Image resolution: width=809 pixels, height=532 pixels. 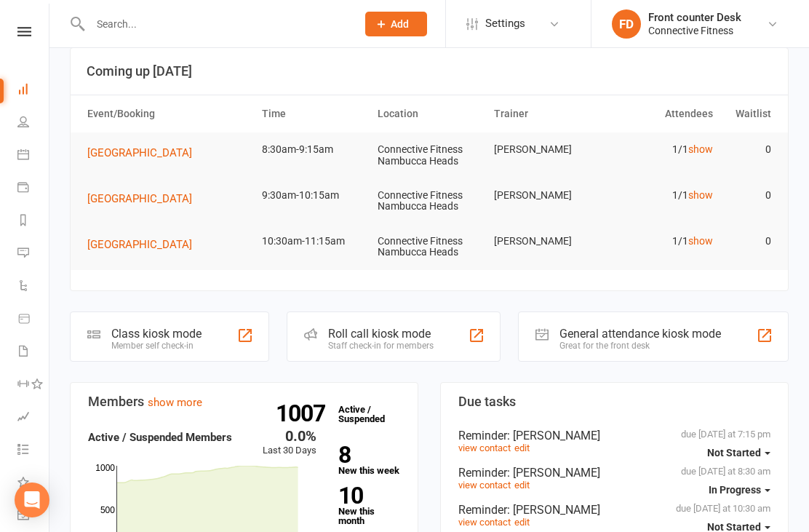 I want to click on td: 10:30am-11:15am, so click(x=314, y=241).